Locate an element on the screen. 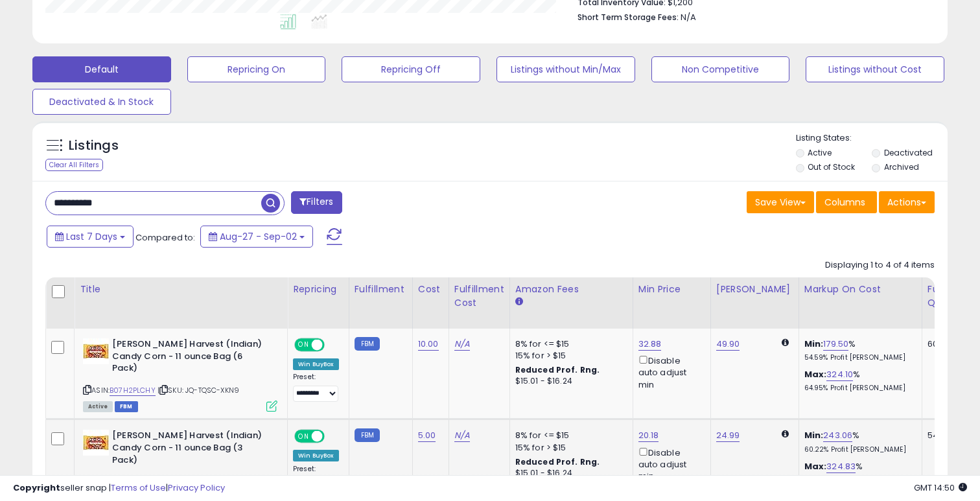  div: Amazon Fees is located at coordinates (571, 289).